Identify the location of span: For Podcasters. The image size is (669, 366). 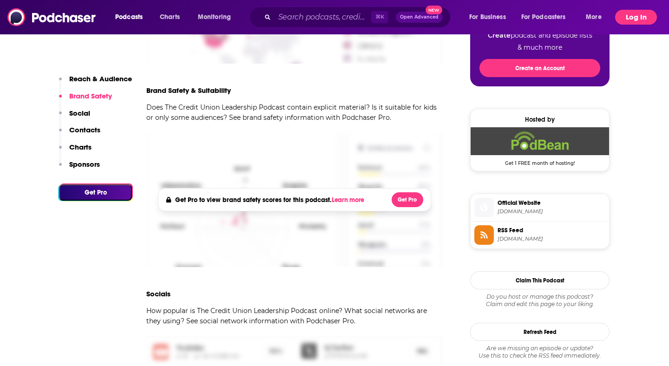
(544, 17).